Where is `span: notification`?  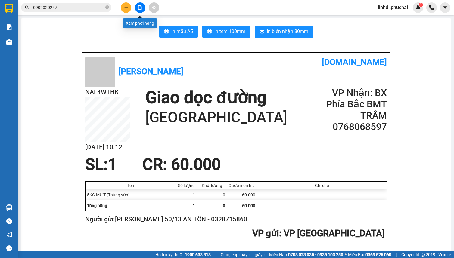
span: notification is located at coordinates (9, 235).